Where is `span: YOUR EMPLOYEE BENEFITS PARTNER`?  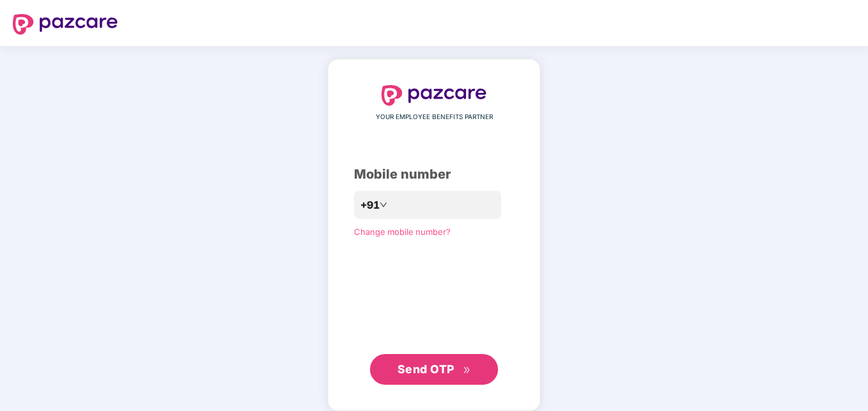
span: YOUR EMPLOYEE BENEFITS PARTNER is located at coordinates (434, 117).